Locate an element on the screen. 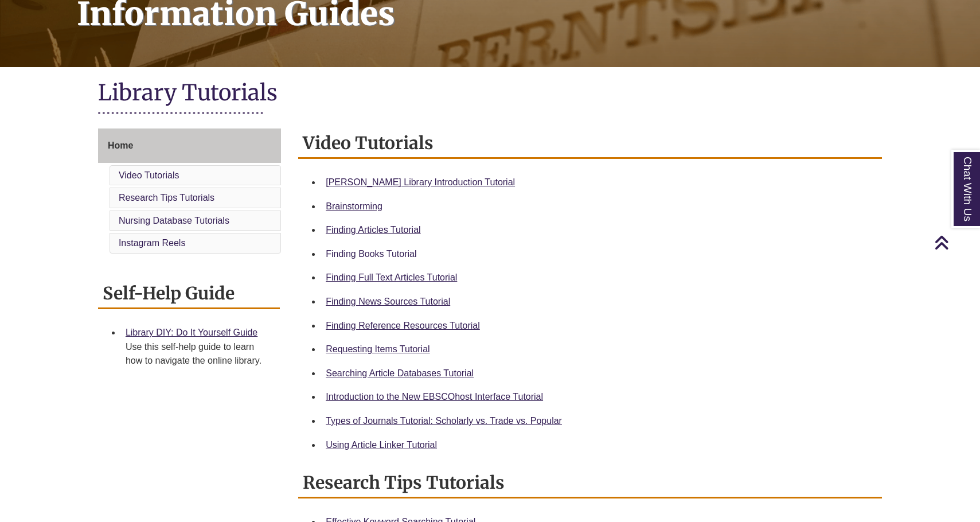 The width and height of the screenshot is (980, 522). h2: Self-Help Guide is located at coordinates (189, 294).